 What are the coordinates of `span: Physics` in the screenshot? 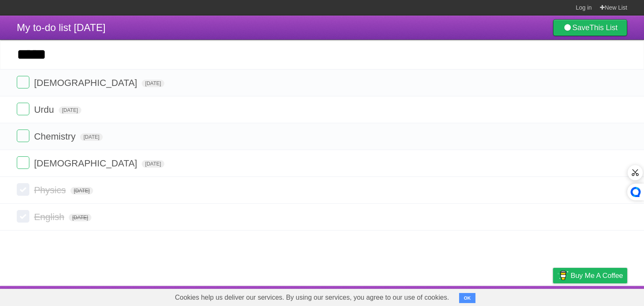 It's located at (51, 190).